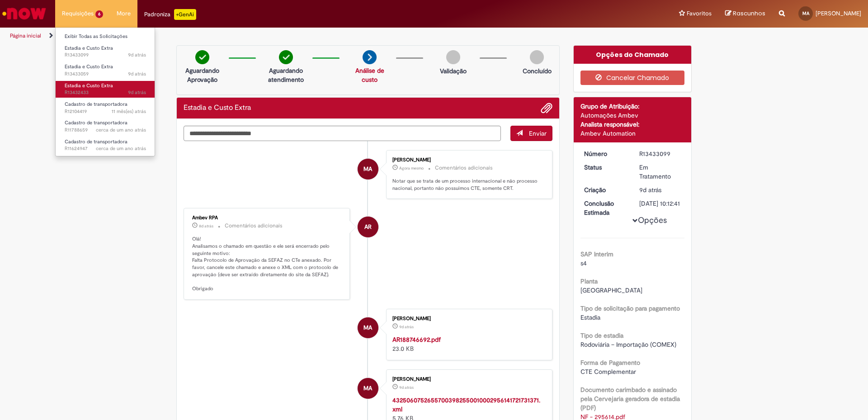 Image resolution: width=868 pixels, height=420 pixels. I want to click on time: 20/08/2025 15:28:26, so click(407, 387).